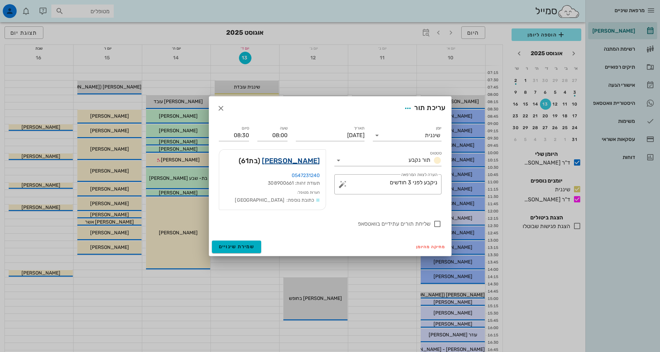  Describe the element at coordinates (438, 128) in the screenshot. I see `label: יומן` at that location.